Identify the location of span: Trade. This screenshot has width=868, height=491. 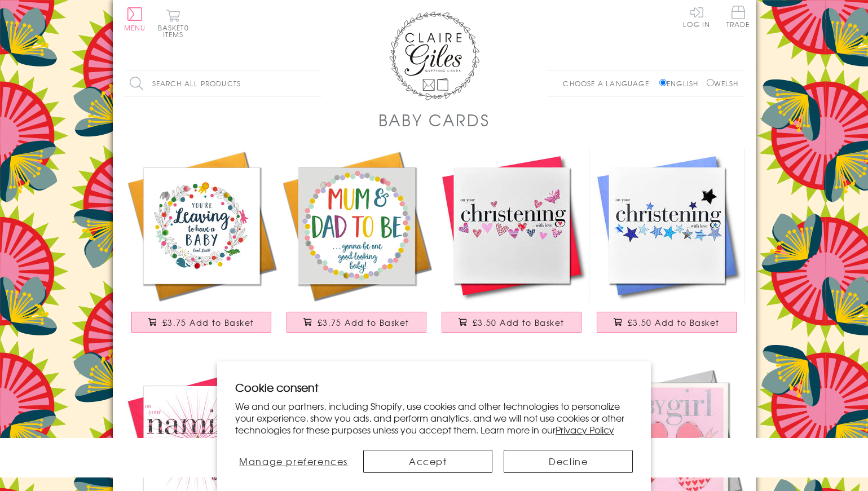
(738, 16).